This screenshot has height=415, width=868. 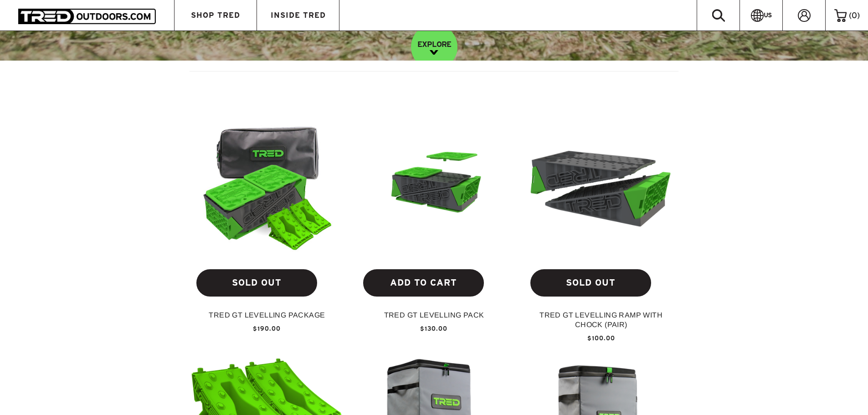 What do you see at coordinates (840, 16) in the screenshot?
I see `img: cart-icon` at bounding box center [840, 16].